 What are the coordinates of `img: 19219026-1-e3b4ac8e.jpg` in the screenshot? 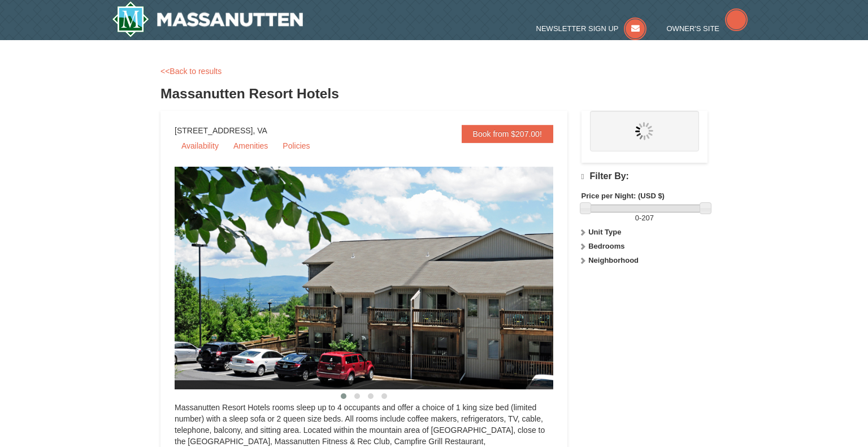 It's located at (378, 278).